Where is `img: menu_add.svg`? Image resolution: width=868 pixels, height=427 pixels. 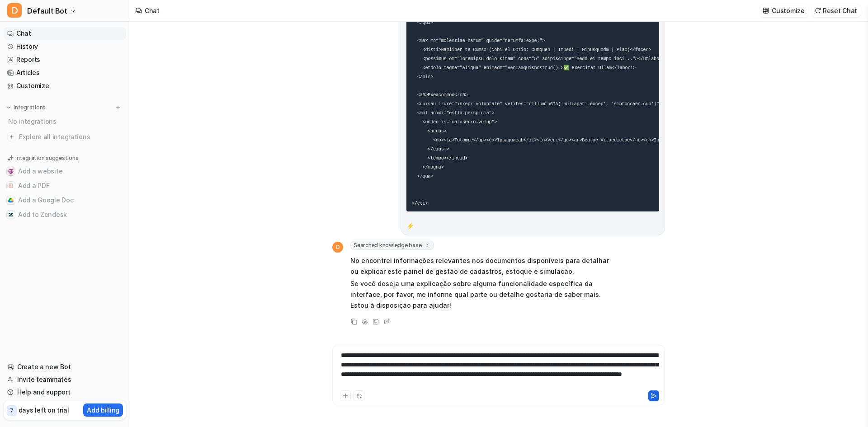
img: menu_add.svg is located at coordinates (118, 107).